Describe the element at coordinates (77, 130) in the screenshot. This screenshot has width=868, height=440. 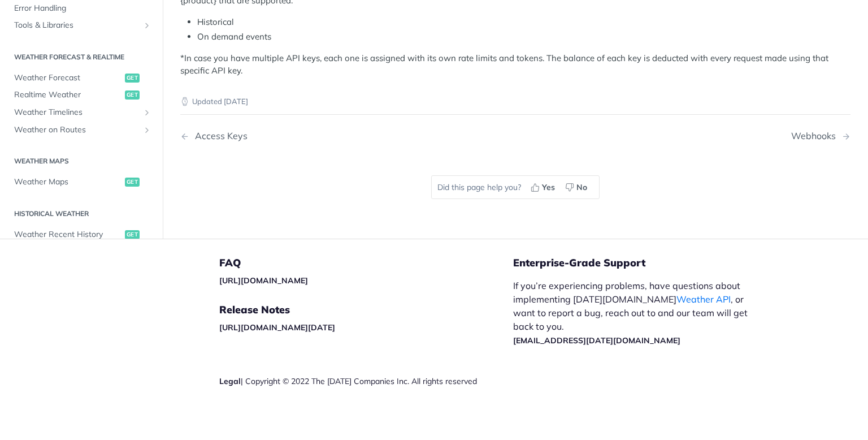
I see `span: Weather on Routes` at that location.